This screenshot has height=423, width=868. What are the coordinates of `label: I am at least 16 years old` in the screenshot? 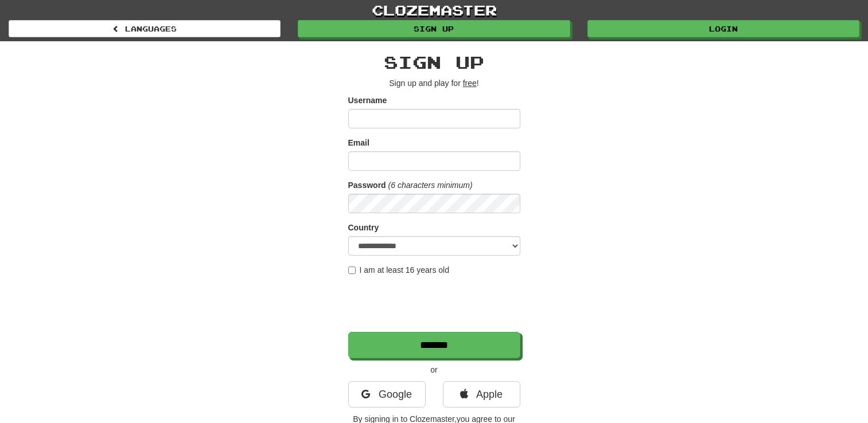 It's located at (398, 270).